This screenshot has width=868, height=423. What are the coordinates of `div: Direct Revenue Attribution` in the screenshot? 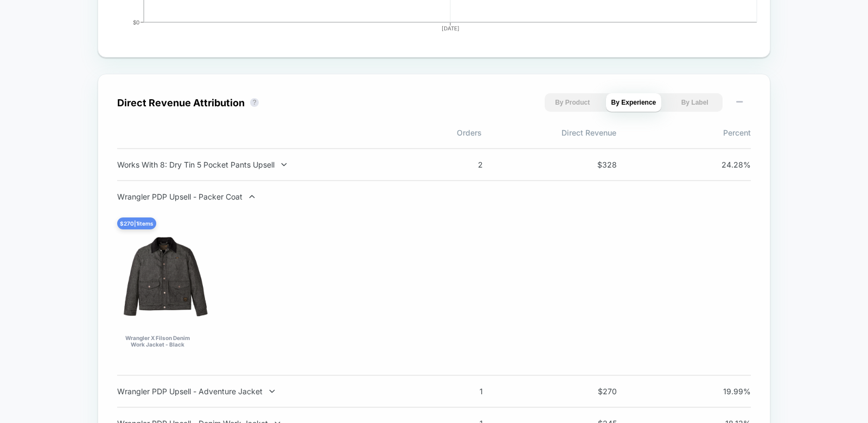 It's located at (181, 102).